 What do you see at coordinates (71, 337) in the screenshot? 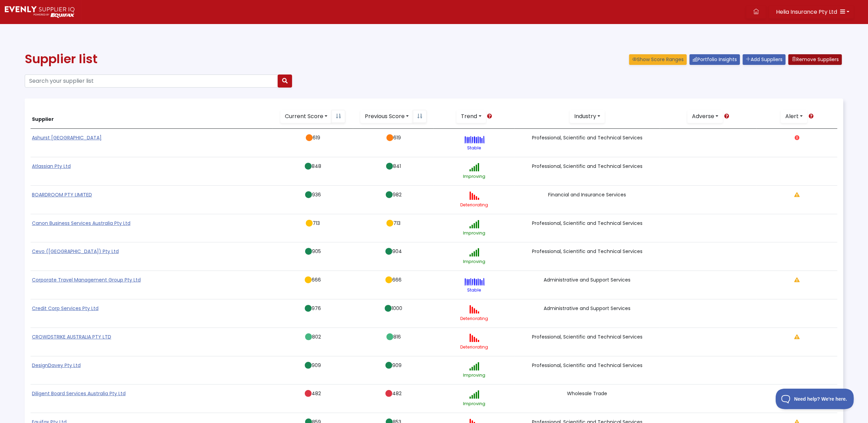
I see `a: CROWDSTRIKE AUSTRALIA PTY LTD` at bounding box center [71, 337].